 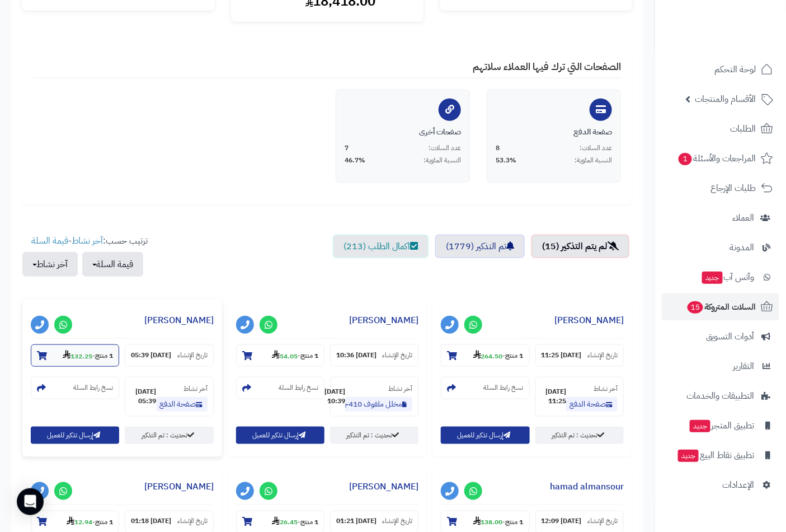 What do you see at coordinates (592, 404) in the screenshot?
I see `a: صفحة الدفع` at bounding box center [592, 404].